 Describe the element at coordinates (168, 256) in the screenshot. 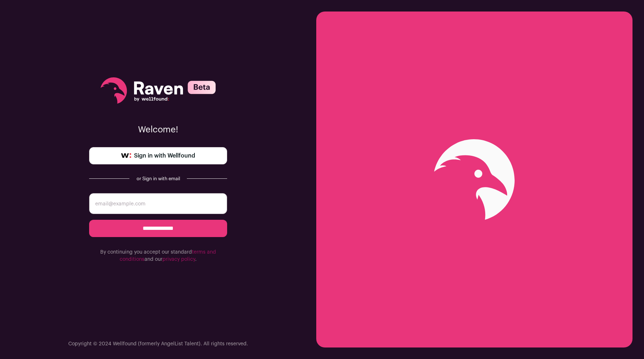

I see `a: terms and conditions` at that location.